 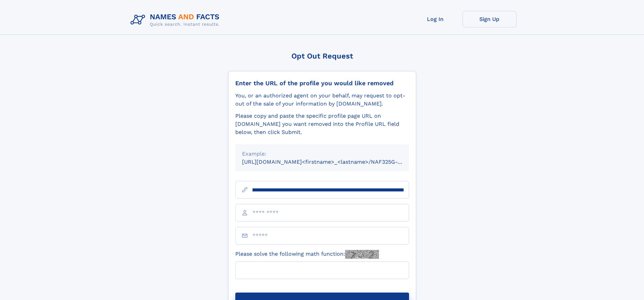 I want to click on label: Please solve the following math function:, so click(x=307, y=255).